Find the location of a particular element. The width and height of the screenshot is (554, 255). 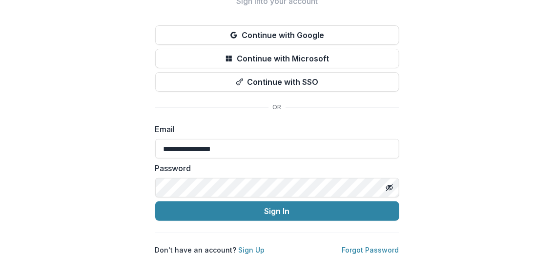

label: Email is located at coordinates (274, 129).